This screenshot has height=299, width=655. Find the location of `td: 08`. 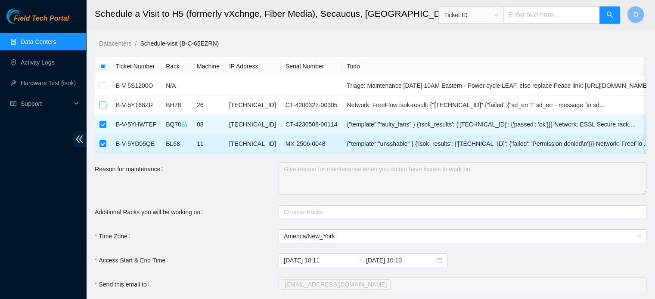

td: 08 is located at coordinates (208, 124).